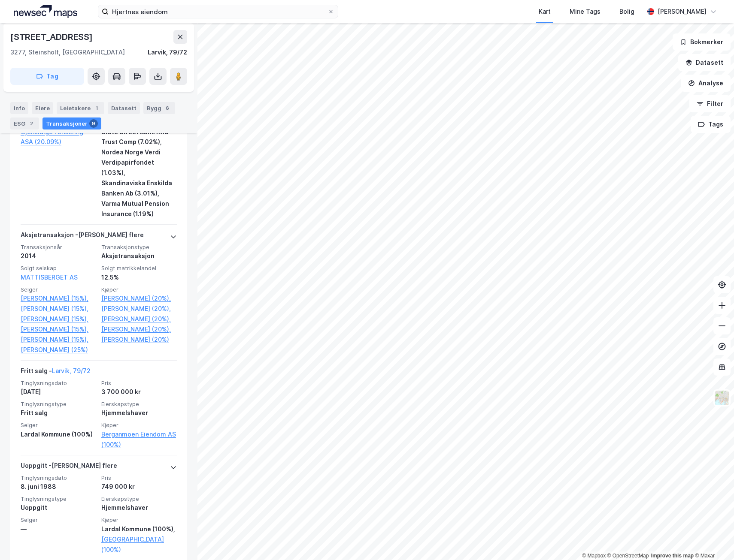 The width and height of the screenshot is (734, 560). What do you see at coordinates (701, 42) in the screenshot?
I see `button: Bokmerker` at bounding box center [701, 42].